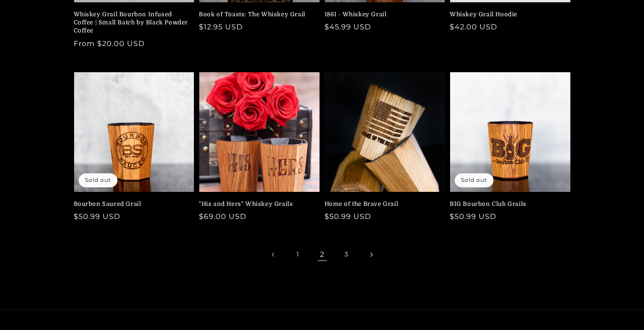  Describe the element at coordinates (382, 15) in the screenshot. I see `a: 1861 - Whiskey Grail` at that location.